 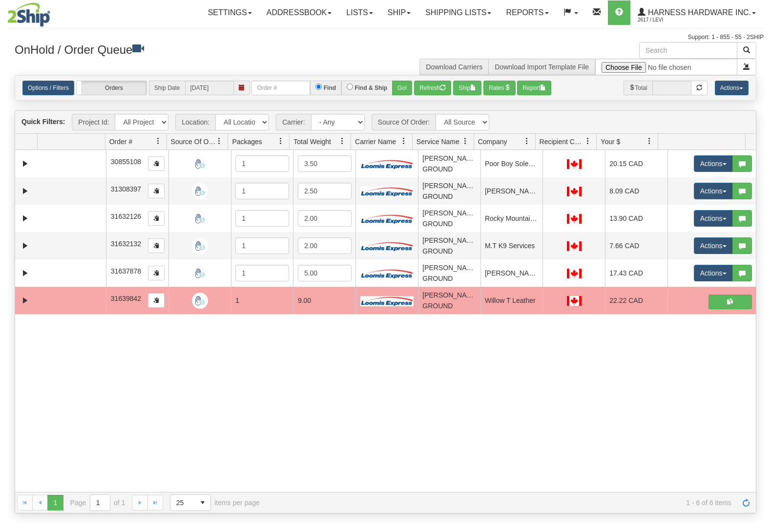 What do you see at coordinates (527, 12) in the screenshot?
I see `a: Reports` at bounding box center [527, 12].